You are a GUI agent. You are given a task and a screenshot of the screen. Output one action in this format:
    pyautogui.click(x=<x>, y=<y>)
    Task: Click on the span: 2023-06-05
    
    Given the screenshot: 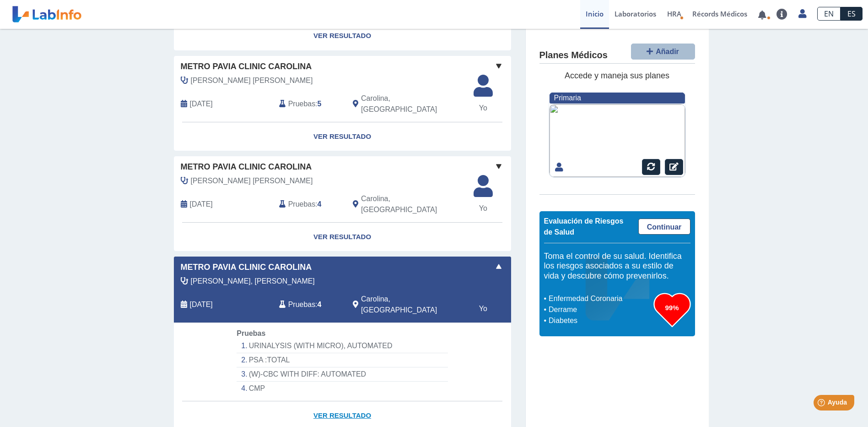 What is the action you would take?
    pyautogui.click(x=202, y=305)
    